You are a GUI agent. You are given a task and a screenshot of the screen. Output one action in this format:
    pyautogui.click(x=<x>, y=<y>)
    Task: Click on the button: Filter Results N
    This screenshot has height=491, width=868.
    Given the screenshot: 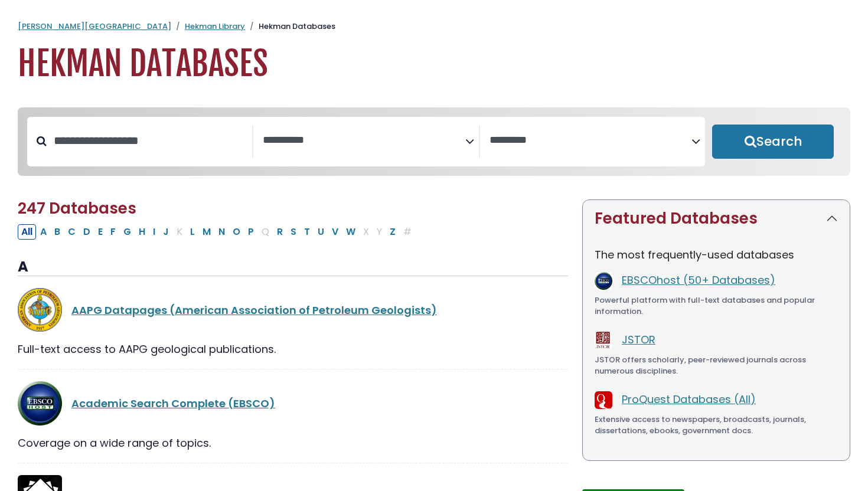 What is the action you would take?
    pyautogui.click(x=222, y=232)
    